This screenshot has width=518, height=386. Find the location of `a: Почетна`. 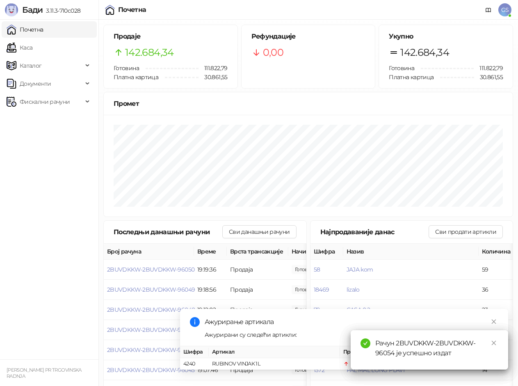

a: Почетна is located at coordinates (25, 30).